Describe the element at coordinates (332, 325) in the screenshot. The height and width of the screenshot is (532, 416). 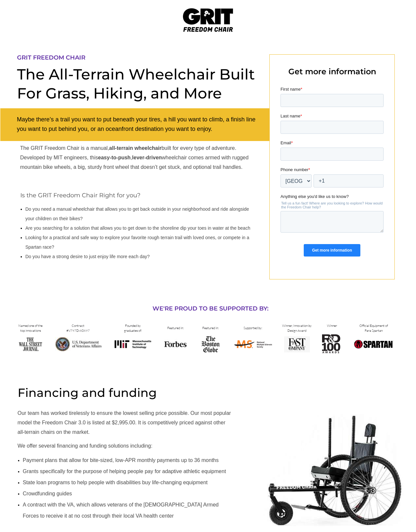
I see `span: Winner` at that location.